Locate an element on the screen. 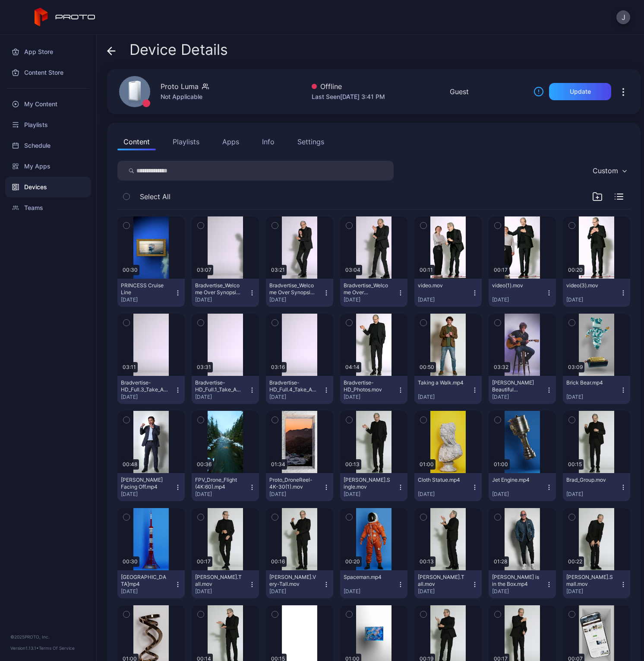 The image size is (644, 661). div: App Store is located at coordinates (48, 51).